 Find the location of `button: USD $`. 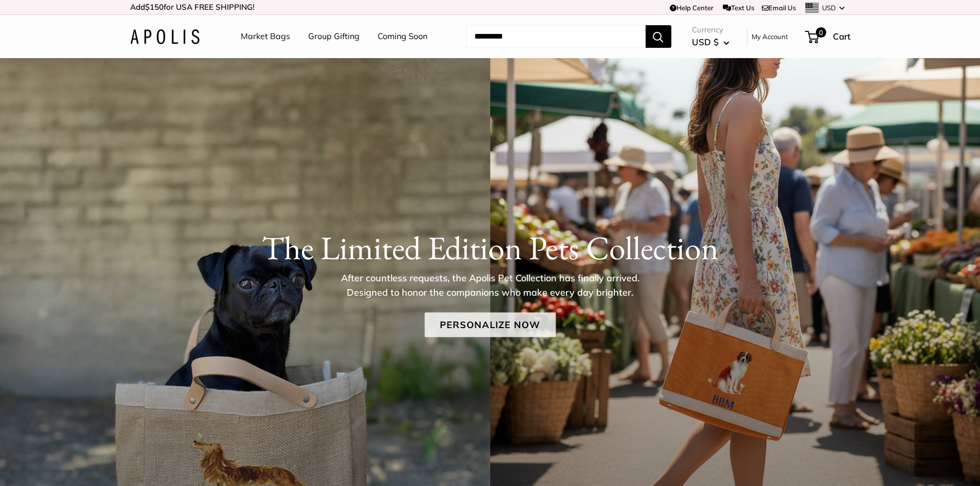

button: USD $ is located at coordinates (710, 42).